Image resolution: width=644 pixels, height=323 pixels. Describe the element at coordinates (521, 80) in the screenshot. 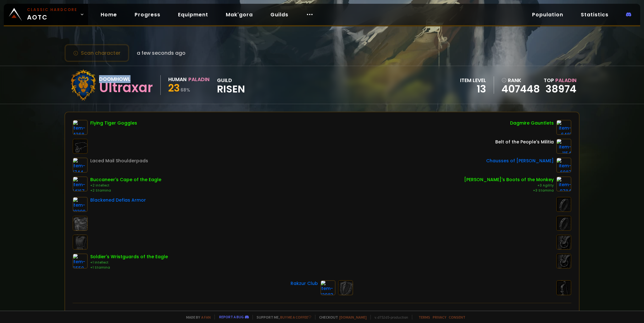

I see `div: rank` at that location.